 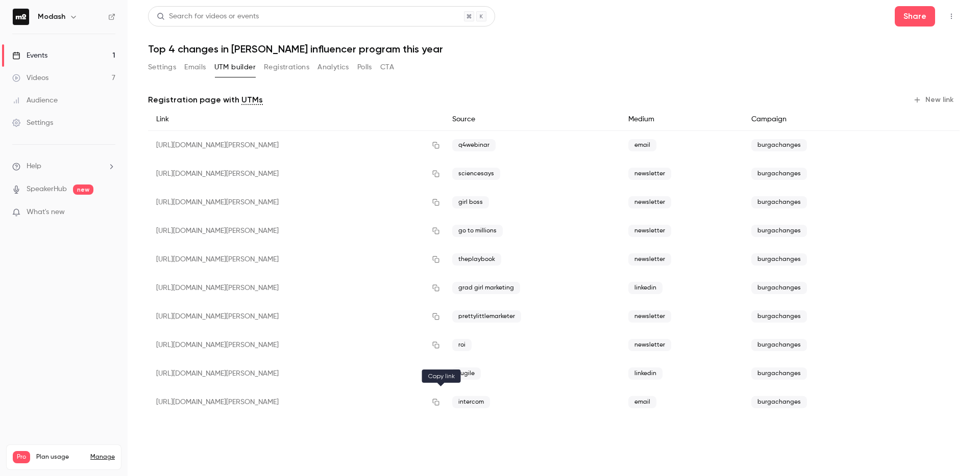 I want to click on p: Registration page with, so click(x=205, y=100).